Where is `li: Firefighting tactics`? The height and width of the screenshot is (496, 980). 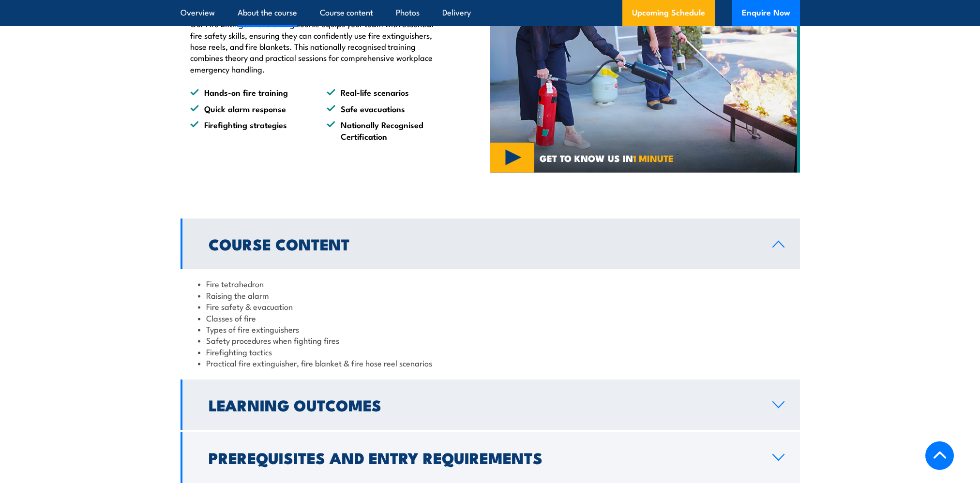
li: Firefighting tactics is located at coordinates (490, 352).